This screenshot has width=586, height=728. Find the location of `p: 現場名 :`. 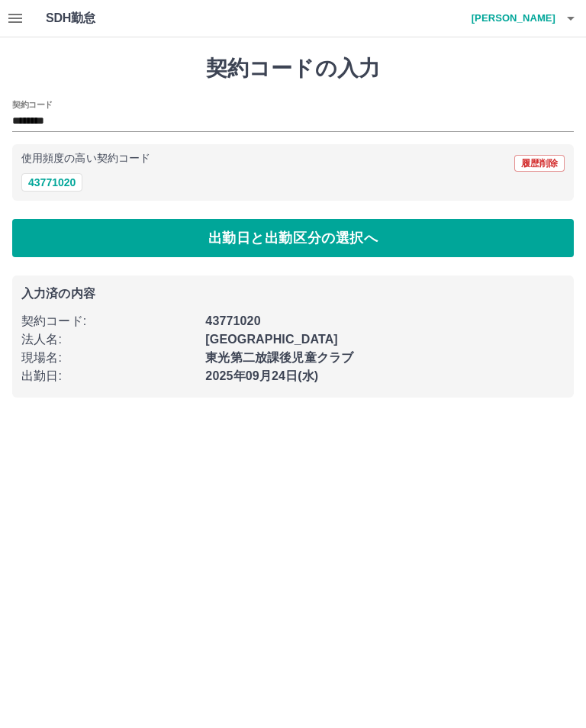

p: 現場名 : is located at coordinates (108, 358).